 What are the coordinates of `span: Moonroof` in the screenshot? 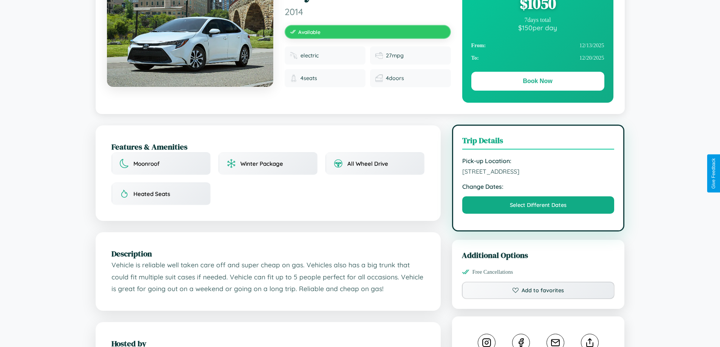 It's located at (146, 164).